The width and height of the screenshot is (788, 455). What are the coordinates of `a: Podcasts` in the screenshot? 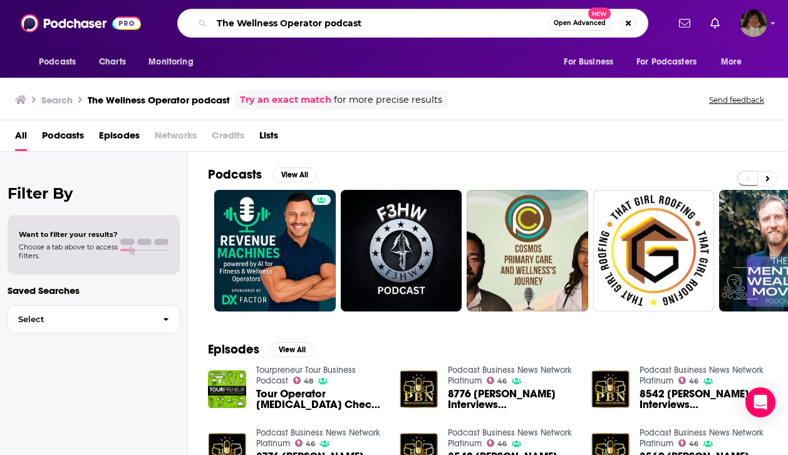 It's located at (63, 138).